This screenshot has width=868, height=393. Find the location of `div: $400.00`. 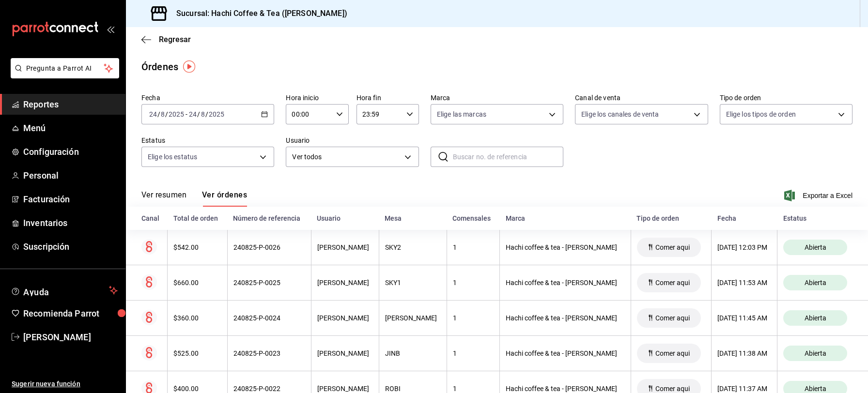

div: $400.00 is located at coordinates (197, 389).